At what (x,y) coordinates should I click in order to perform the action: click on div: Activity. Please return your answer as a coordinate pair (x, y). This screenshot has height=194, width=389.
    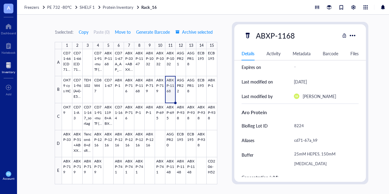
    Looking at the image, I should click on (273, 53).